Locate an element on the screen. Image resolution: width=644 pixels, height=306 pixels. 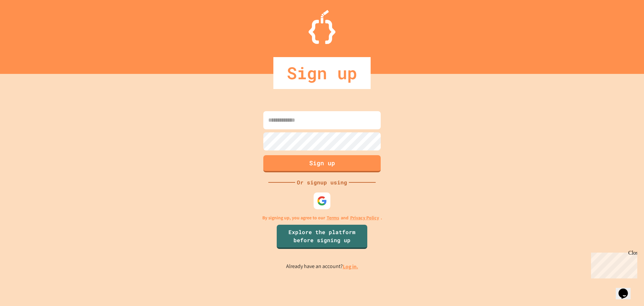
p: By signing up, you agree to our and . is located at coordinates (322, 218).